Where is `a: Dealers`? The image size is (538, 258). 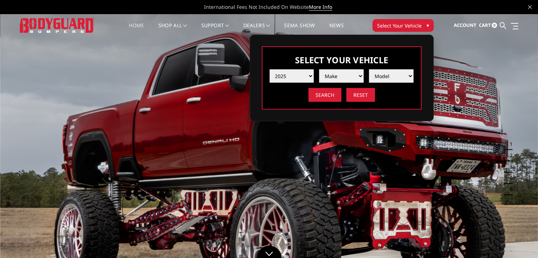 a: Dealers is located at coordinates (257, 30).